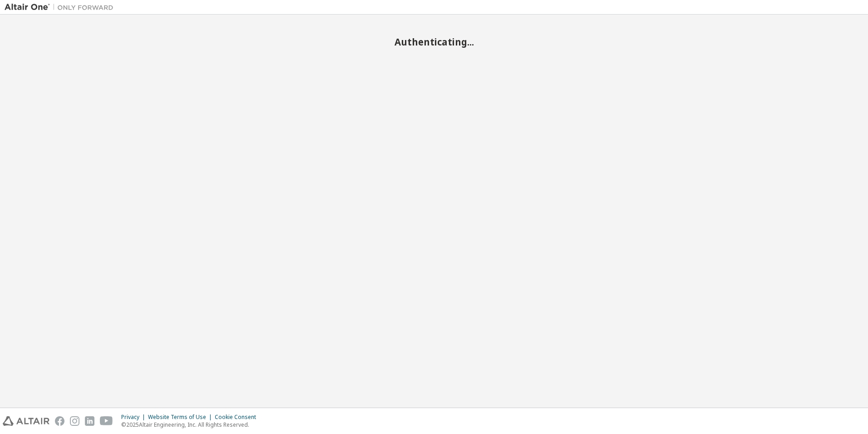  I want to click on img: youtube.svg, so click(106, 420).